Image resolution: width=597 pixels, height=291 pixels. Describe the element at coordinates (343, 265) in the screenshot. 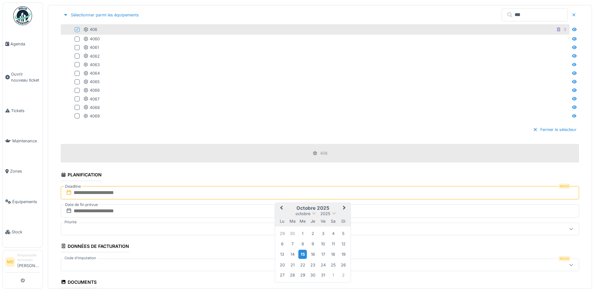

I see `div: Choose dimanche 26 octobre 2025` at that location.